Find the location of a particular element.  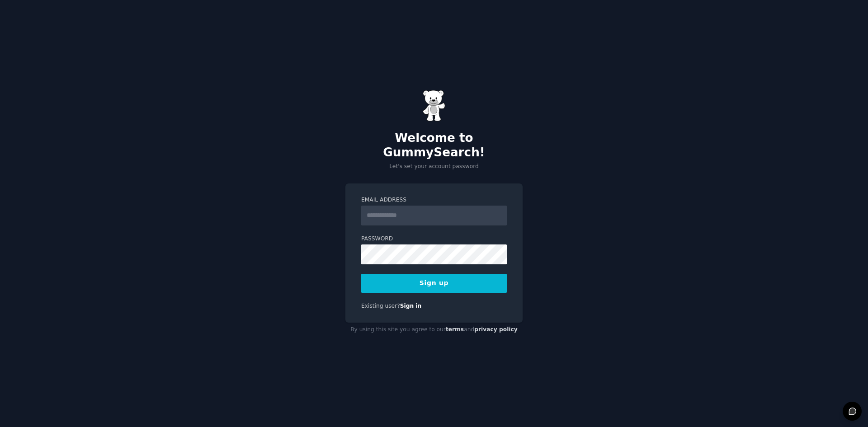

label: Email Address is located at coordinates (434, 200).